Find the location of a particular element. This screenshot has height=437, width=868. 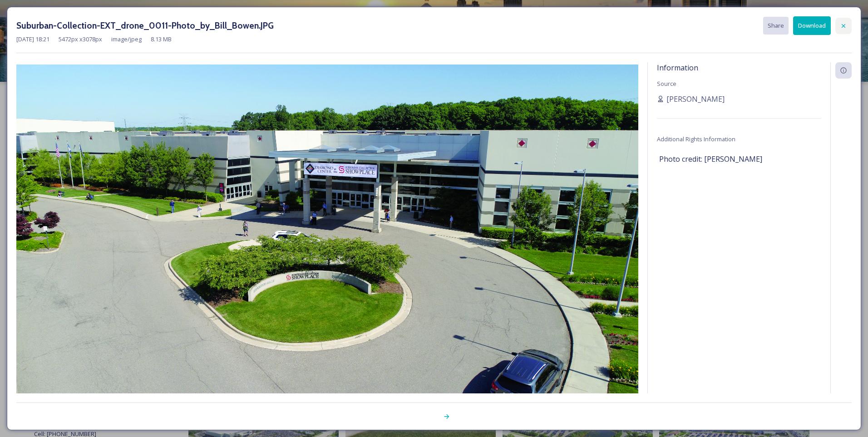

h3: Suburban-Collection-EXT_drone_0011-Photo_by_Bill_Bowen.JPG is located at coordinates (145, 25).